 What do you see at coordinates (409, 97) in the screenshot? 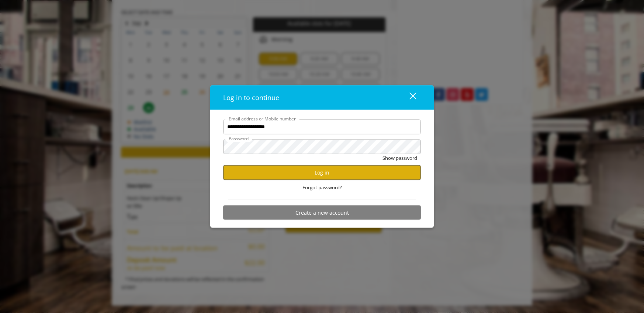
I see `div: close dialog` at bounding box center [409, 97].